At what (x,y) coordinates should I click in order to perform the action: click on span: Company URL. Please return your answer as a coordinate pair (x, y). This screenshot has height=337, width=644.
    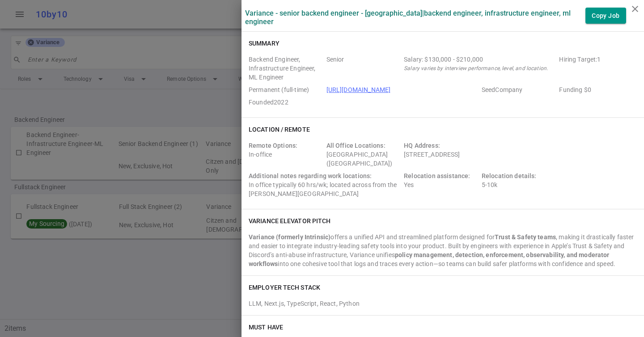
    Looking at the image, I should click on (402, 90).